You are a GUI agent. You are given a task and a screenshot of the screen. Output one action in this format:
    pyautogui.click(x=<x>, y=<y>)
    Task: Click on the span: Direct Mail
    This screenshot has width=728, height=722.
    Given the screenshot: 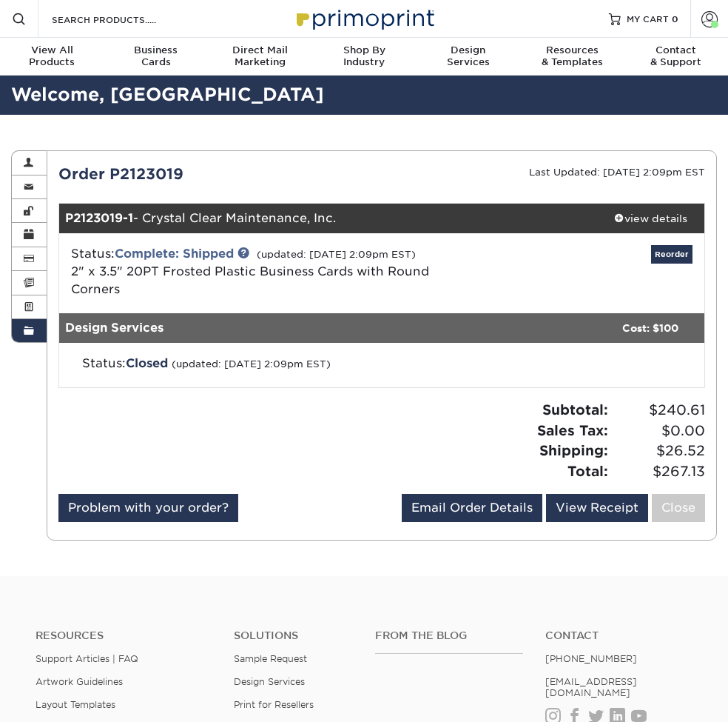 What is the action you would take?
    pyautogui.click(x=260, y=51)
    